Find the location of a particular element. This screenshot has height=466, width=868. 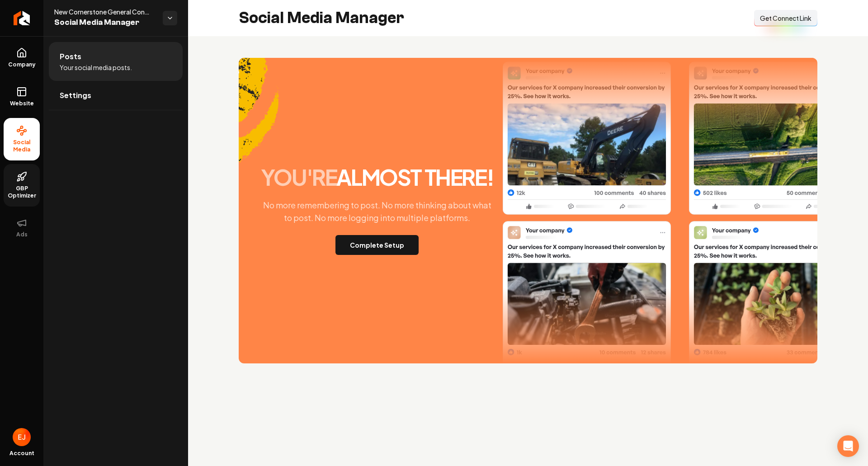

img: Accent is located at coordinates (258, 123).